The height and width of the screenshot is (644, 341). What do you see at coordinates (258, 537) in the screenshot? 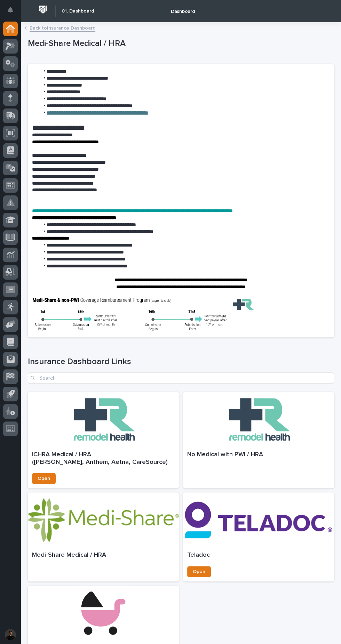
I see `a: TeladocOpen` at bounding box center [258, 537].